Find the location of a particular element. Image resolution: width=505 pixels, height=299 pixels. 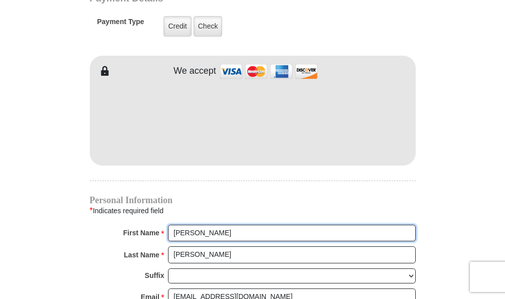

label: Check is located at coordinates (208, 26).